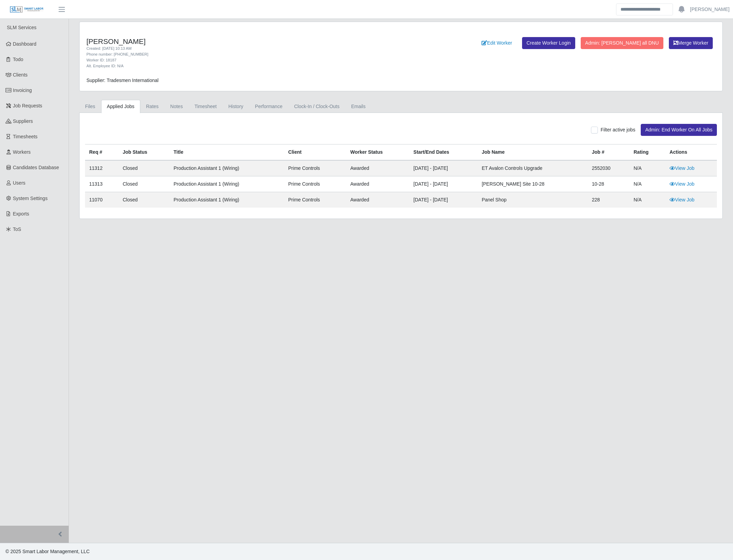 The image size is (733, 560). What do you see at coordinates (269, 106) in the screenshot?
I see `a: Performance` at bounding box center [269, 106].